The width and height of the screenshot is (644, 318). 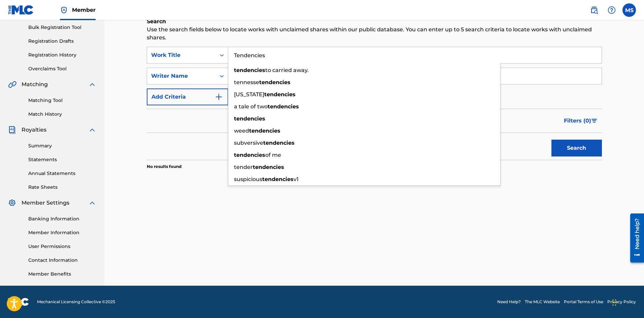 What do you see at coordinates (374, 22) in the screenshot?
I see `h6: Search` at bounding box center [374, 22].